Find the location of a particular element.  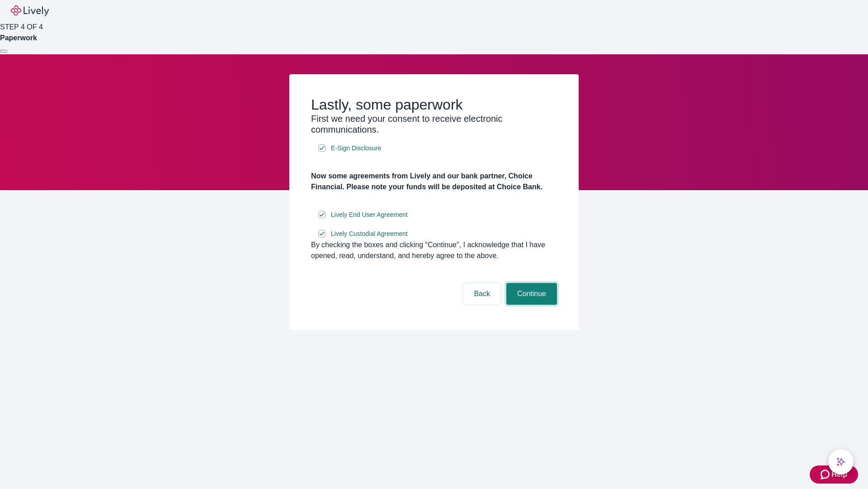

div: By checking the boxes and clicking “Continue", I acknowledge that I have opened, read, understand... is located at coordinates (434, 250).